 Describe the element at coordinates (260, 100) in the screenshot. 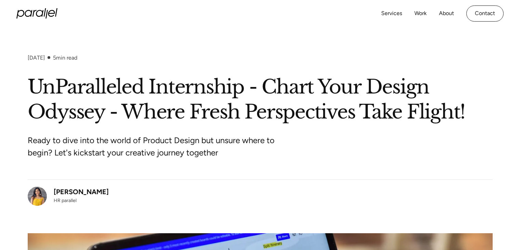

I see `h1: UnParalleled Internship - Chart Your Design Odyssey - Where Fresh Perspectives Take Flight!` at that location.